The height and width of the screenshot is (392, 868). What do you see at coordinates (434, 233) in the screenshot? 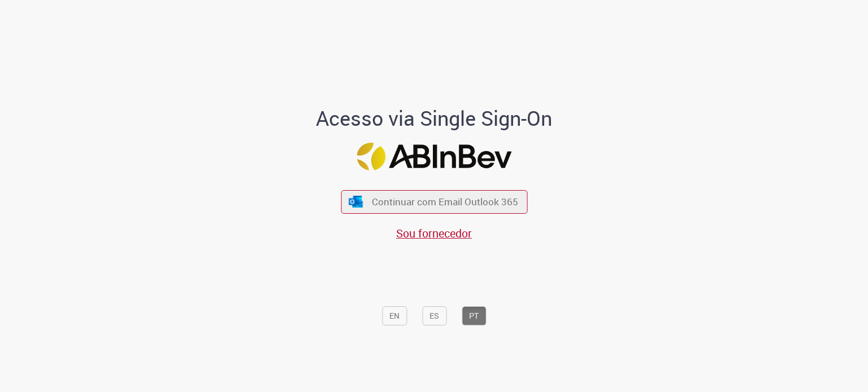
I see `a: Sou fornecedor` at bounding box center [434, 233].